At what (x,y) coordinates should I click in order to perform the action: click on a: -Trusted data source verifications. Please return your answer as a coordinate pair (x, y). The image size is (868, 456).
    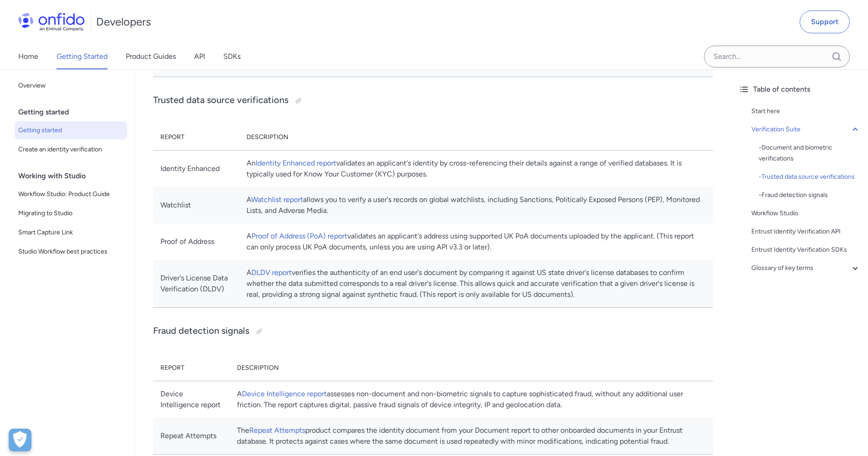
    Looking at the image, I should click on (810, 177).